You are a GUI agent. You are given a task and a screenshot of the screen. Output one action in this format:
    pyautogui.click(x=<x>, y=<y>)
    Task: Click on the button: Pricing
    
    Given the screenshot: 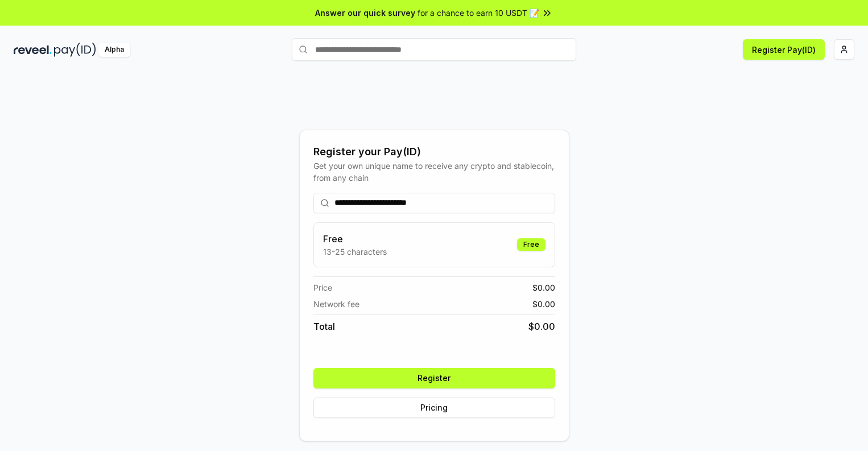 What is the action you would take?
    pyautogui.click(x=434, y=407)
    